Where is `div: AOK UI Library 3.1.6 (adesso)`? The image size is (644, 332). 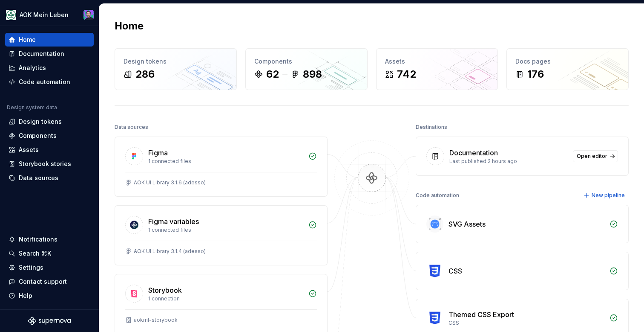
div: AOK UI Library 3.1.6 (adesso) is located at coordinates (170, 183).